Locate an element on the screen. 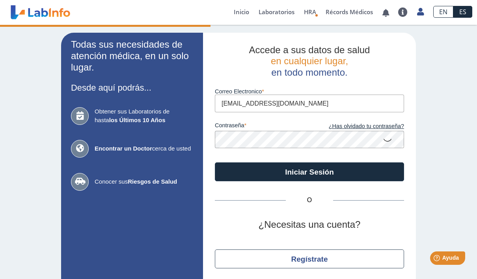 The height and width of the screenshot is (279, 477). a: ES is located at coordinates (463, 12).